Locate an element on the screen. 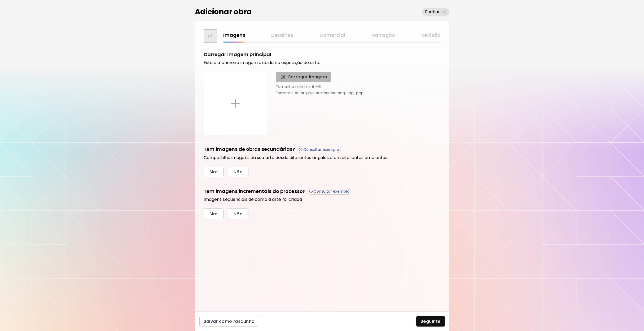 This screenshot has width=644, height=331. h5: Tem imagens incrementais do processo? is located at coordinates (255, 191).